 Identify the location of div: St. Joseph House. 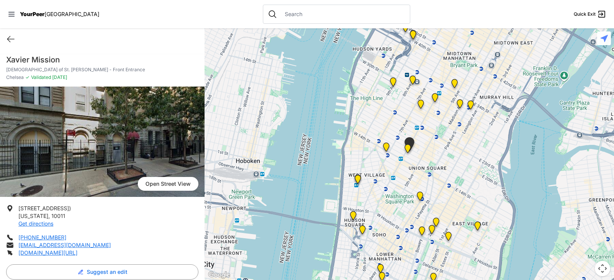
(431, 231).